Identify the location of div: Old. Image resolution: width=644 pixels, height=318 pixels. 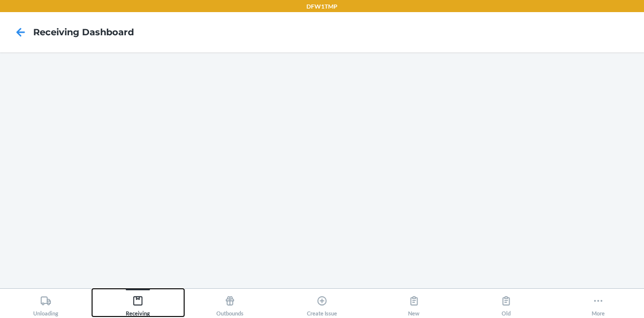
(507, 304).